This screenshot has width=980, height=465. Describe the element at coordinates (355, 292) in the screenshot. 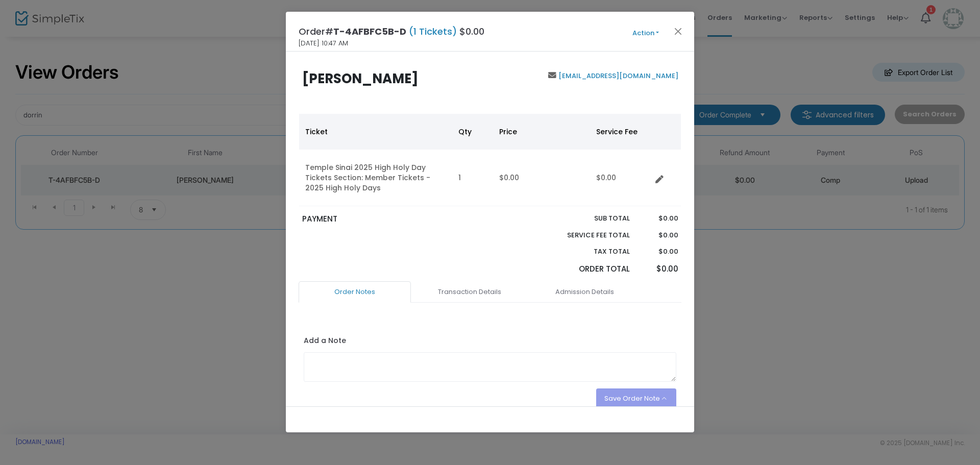

I see `a: Order Notes` at that location.